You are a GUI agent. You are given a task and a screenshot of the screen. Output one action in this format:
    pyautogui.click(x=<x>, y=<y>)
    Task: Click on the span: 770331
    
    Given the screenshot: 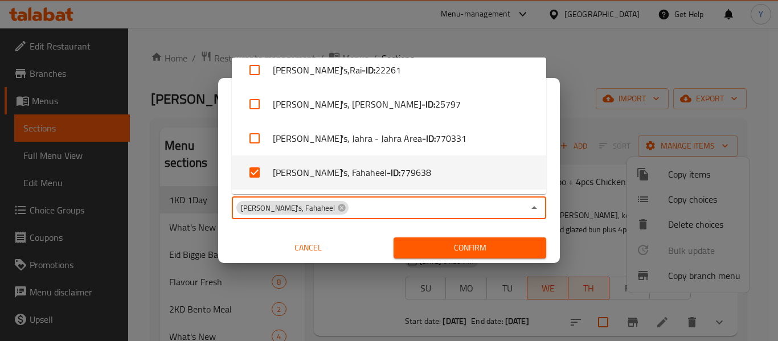 What is the action you would take?
    pyautogui.click(x=451, y=138)
    